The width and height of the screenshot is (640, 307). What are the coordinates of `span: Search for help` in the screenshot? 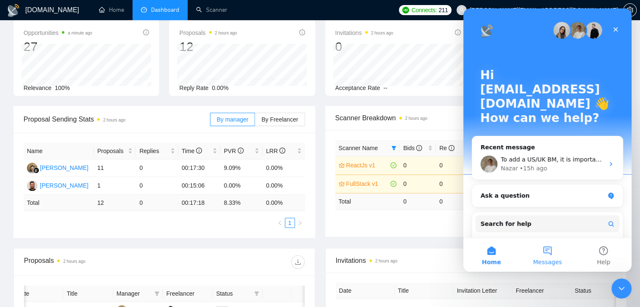 It's located at (43, 215).